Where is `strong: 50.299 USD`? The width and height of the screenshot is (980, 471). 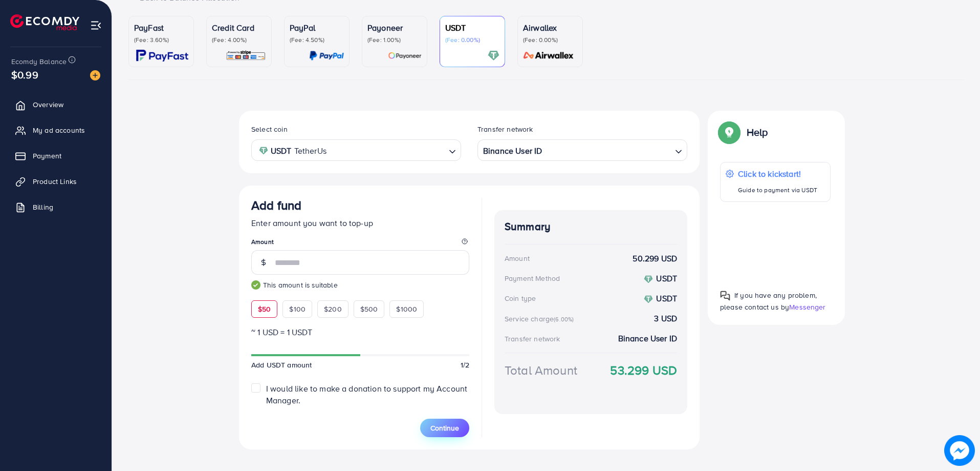 strong: 50.299 USD is located at coordinates (655, 258).